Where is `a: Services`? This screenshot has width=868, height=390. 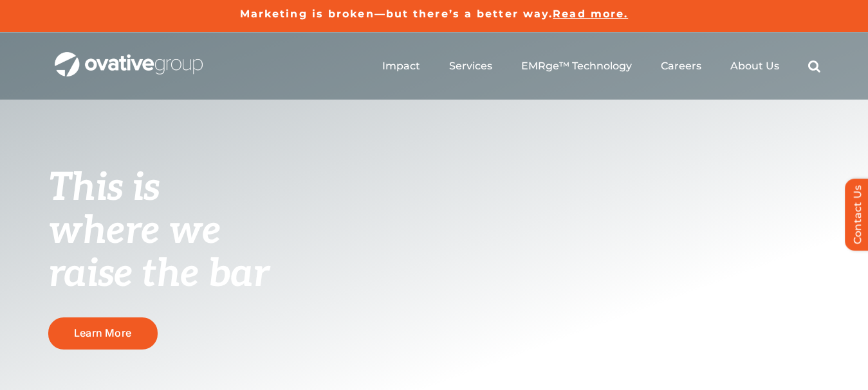 a: Services is located at coordinates (471, 67).